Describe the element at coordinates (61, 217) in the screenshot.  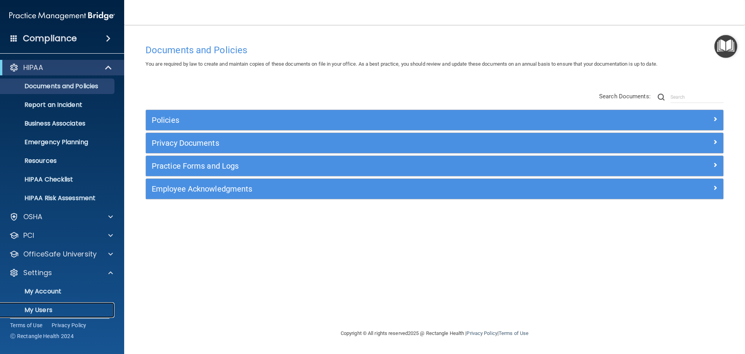
I see `a: OSHA` at that location.